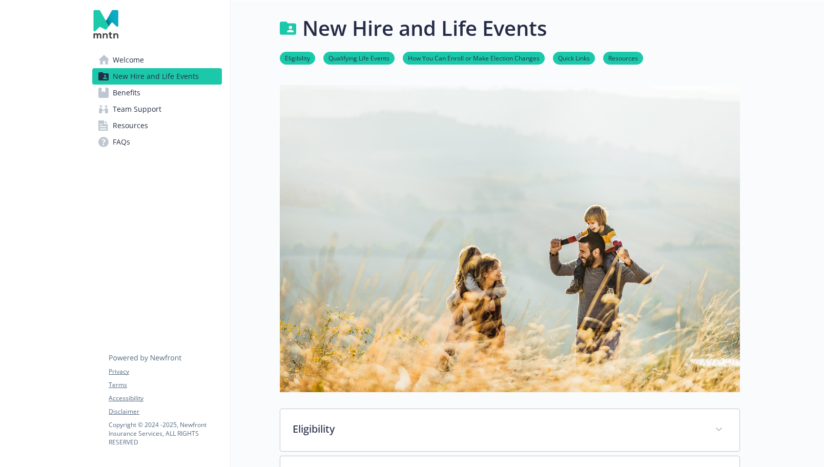 The width and height of the screenshot is (824, 467). Describe the element at coordinates (157, 60) in the screenshot. I see `a: Welcome` at that location.